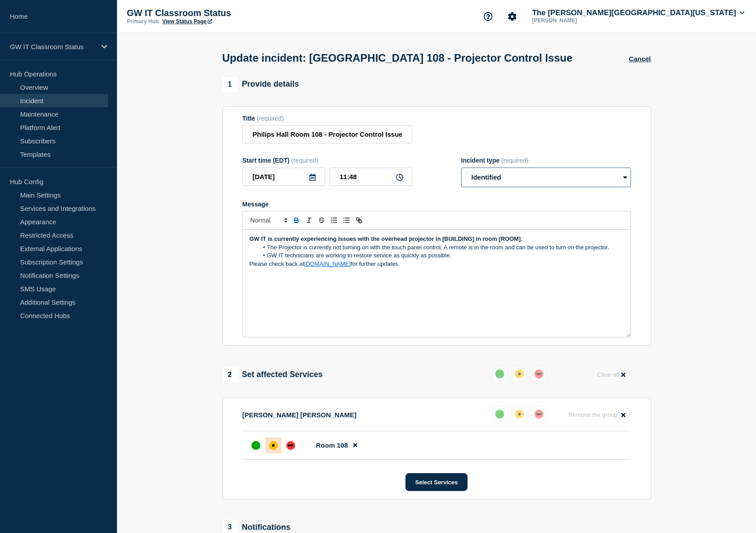 The width and height of the screenshot is (756, 533). Describe the element at coordinates (284, 176) in the screenshot. I see `input: YYYY-MM-DD` at that location.